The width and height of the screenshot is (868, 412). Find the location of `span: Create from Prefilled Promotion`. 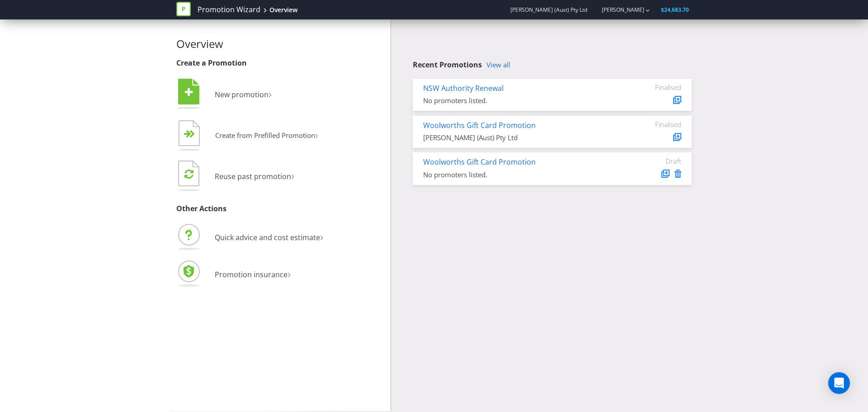

span: Create from Prefilled Promotion is located at coordinates (265, 135).